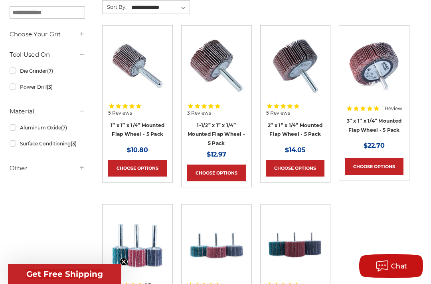 The image size is (431, 284). I want to click on h5: Tool Used On, so click(47, 55).